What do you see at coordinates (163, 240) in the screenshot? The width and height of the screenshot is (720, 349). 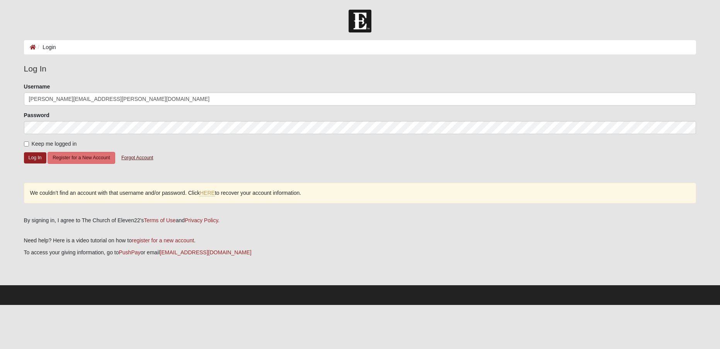 I see `a: register for a new account` at bounding box center [163, 240].